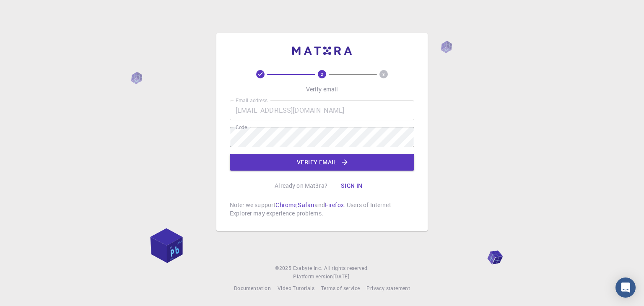 The width and height of the screenshot is (644, 306). What do you see at coordinates (389, 287) in the screenshot?
I see `span: Privacy statement` at bounding box center [389, 287].